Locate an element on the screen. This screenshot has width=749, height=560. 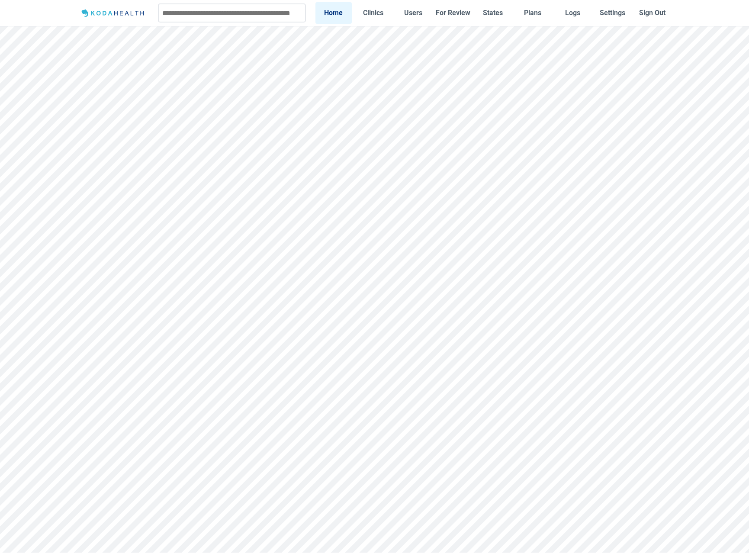
button: Sign Out is located at coordinates (652, 13).